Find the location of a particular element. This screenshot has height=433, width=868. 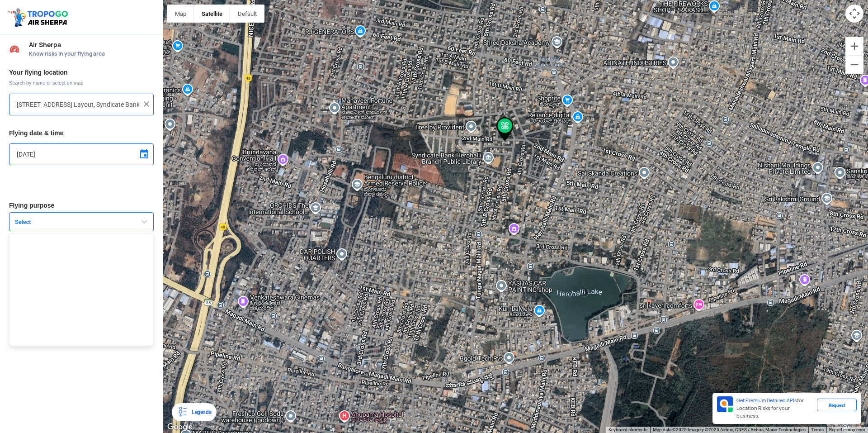

h3: Flying date & time is located at coordinates (81, 133).